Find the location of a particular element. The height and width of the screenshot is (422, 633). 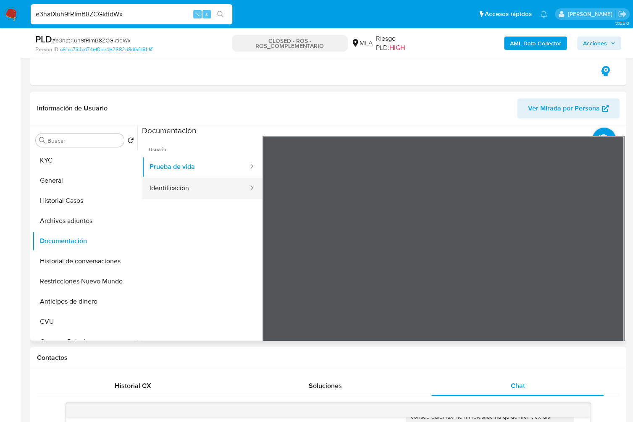

input: Buscar is located at coordinates (84, 141).